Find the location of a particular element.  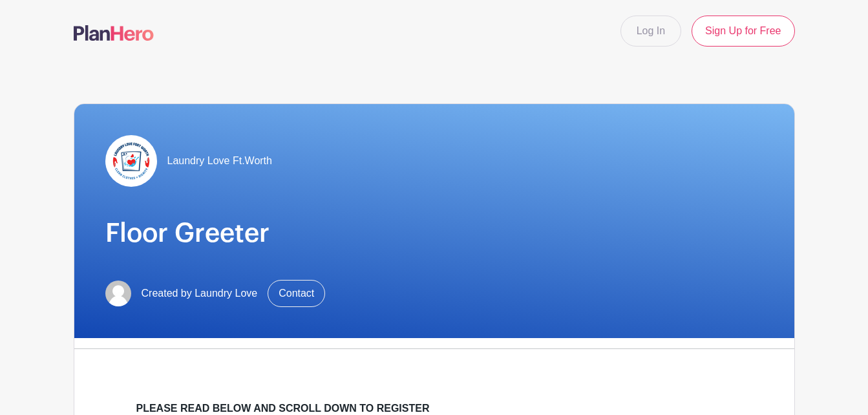

span: Created by Laundry Love is located at coordinates (200, 293).